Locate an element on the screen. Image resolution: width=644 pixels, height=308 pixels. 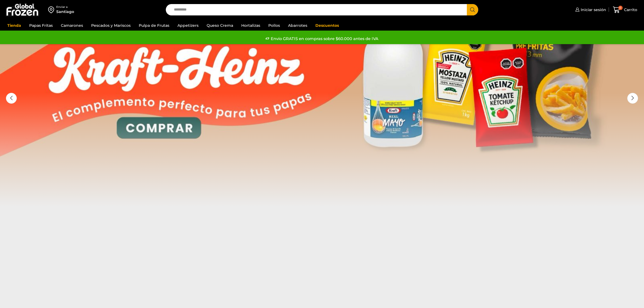
a: Pescados y Mariscos is located at coordinates (111, 25).